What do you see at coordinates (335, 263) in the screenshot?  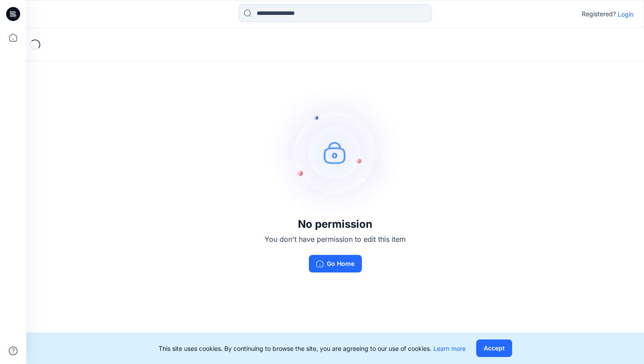 I see `button: Go Home` at bounding box center [335, 263].